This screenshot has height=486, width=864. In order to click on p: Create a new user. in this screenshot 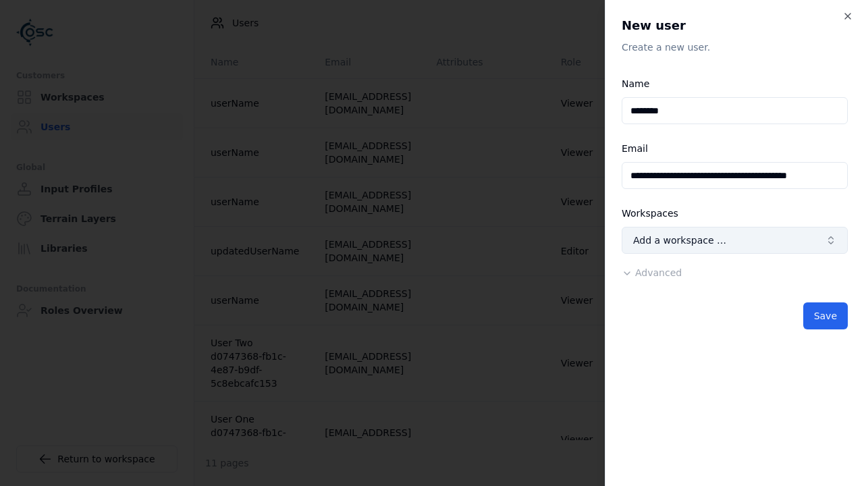, I will do `click(735, 47)`.